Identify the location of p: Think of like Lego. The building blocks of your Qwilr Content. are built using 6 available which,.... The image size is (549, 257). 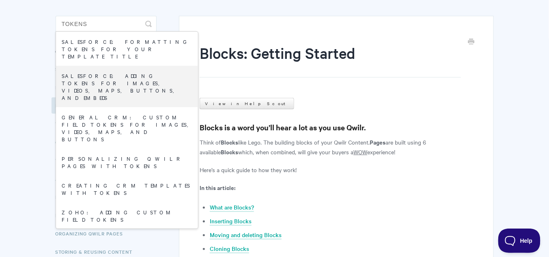
(336, 147).